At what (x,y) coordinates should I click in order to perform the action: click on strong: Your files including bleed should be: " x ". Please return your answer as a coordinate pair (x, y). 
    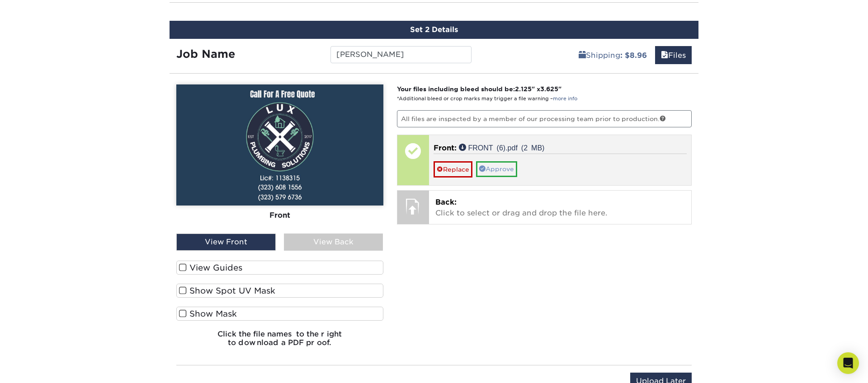
    Looking at the image, I should click on (479, 89).